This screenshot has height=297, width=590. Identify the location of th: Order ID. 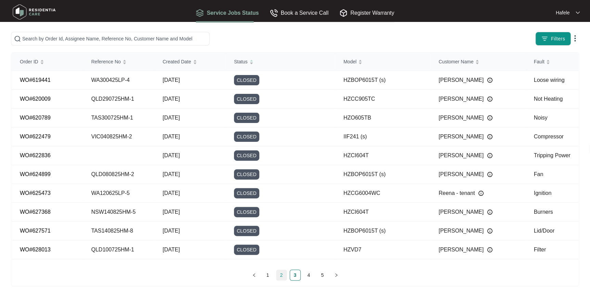
(47, 62).